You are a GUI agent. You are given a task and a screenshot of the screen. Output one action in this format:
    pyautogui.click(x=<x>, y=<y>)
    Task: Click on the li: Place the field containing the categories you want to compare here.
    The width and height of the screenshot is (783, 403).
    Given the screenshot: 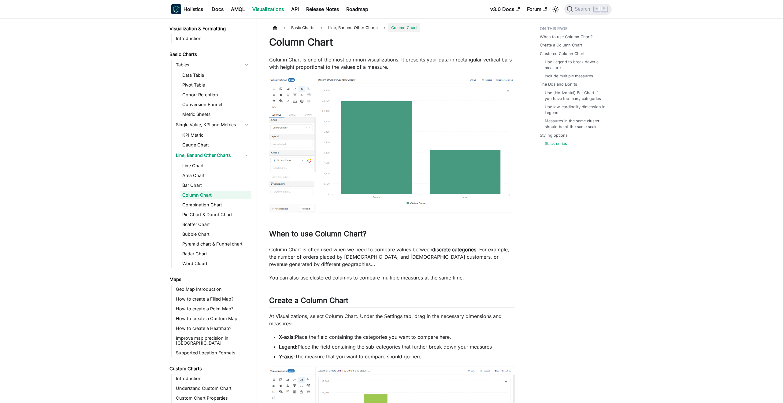 What is the action you would take?
    pyautogui.click(x=397, y=337)
    